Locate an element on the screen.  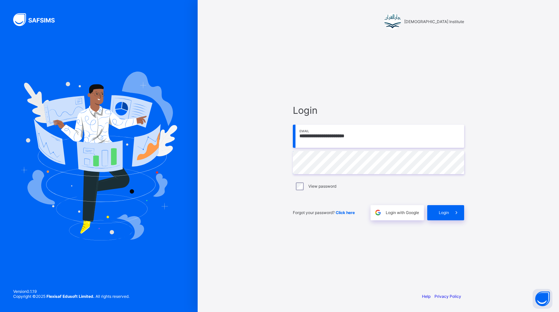
span: Version 0.1.19 is located at coordinates (71, 291).